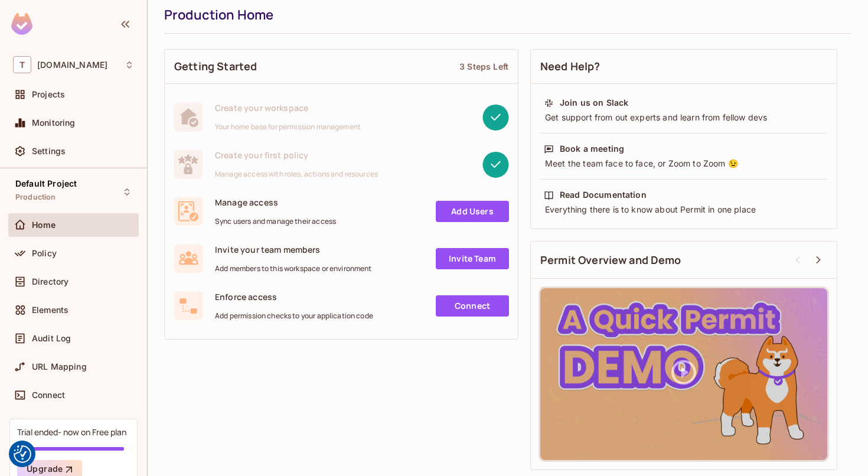 This screenshot has height=476, width=868. I want to click on span: Settings, so click(49, 151).